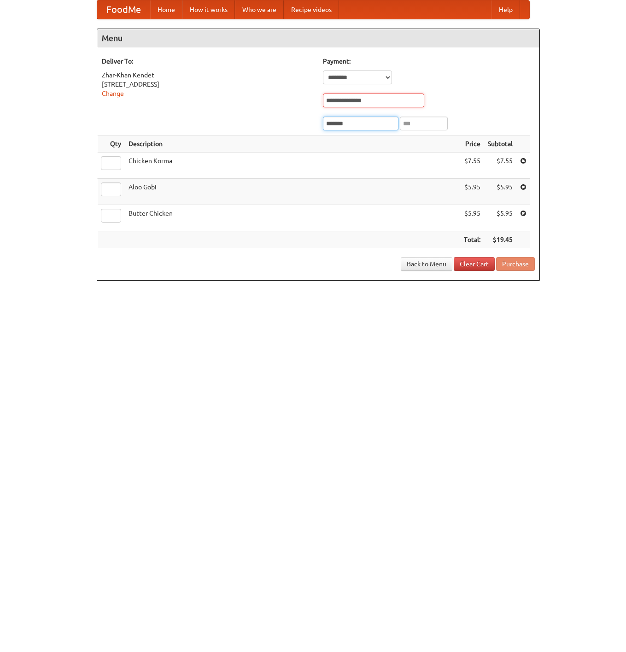  Describe the element at coordinates (515, 264) in the screenshot. I see `button: Purchase` at that location.